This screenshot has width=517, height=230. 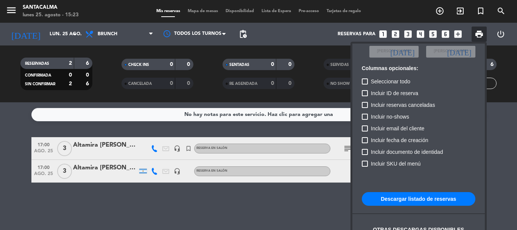 I want to click on span: Incluir ID de reserva, so click(x=395, y=93).